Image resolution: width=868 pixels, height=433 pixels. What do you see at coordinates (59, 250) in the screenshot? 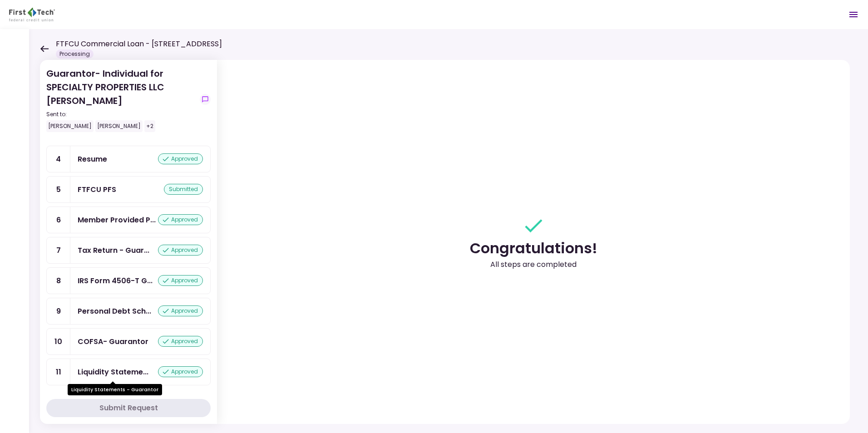
I see `div: 7` at bounding box center [59, 250].